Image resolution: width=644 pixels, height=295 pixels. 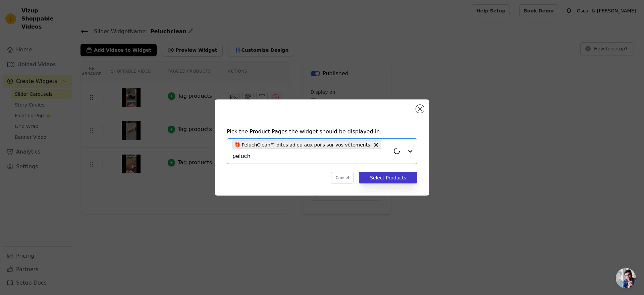 What do you see at coordinates (420, 108) in the screenshot?
I see `button: Close modal` at bounding box center [420, 108].